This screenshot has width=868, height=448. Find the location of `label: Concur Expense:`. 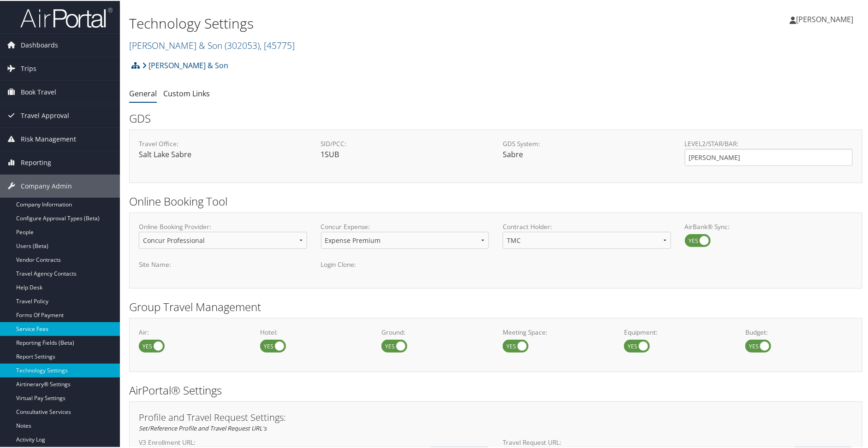

label: Concur Expense: is located at coordinates (405, 226).